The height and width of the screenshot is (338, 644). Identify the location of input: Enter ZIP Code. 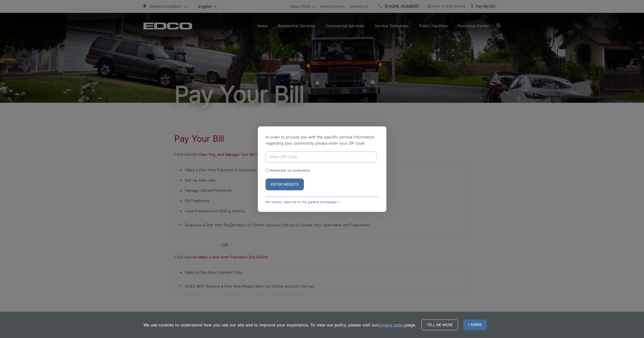
(321, 157).